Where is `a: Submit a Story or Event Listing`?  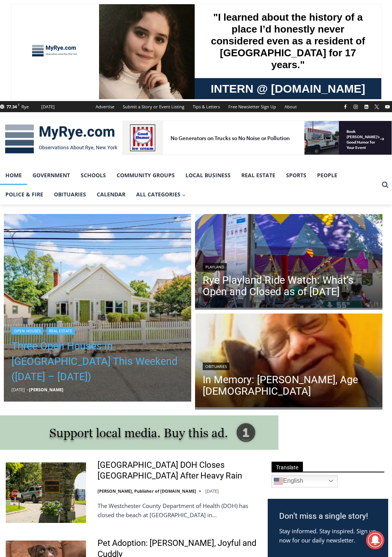 a: Submit a Story or Event Listing is located at coordinates (153, 106).